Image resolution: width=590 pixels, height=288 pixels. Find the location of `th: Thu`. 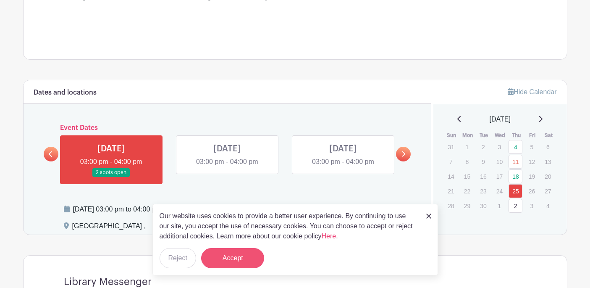

th: Thu is located at coordinates (516, 135).